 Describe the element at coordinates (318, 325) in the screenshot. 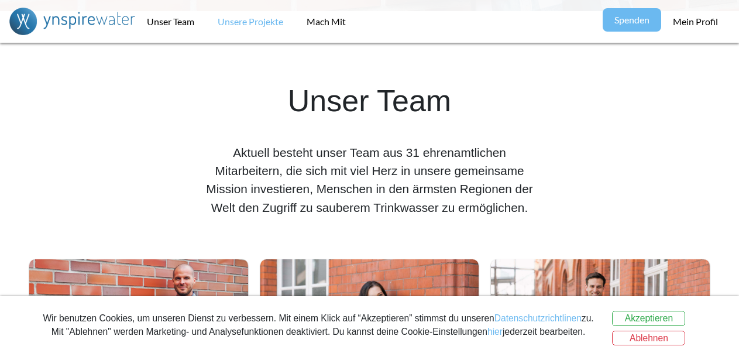

I see `div: Wir benutzen Cookies, um unseren Dienst zu verbessern. Mit einem Klick auf “Akzeptieren” stimmst ...` at that location.